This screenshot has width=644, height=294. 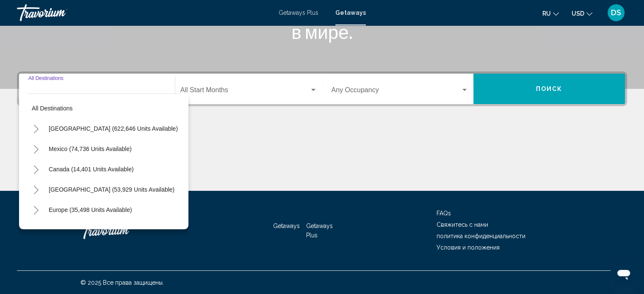 I want to click on button: All destinations, so click(x=104, y=108).